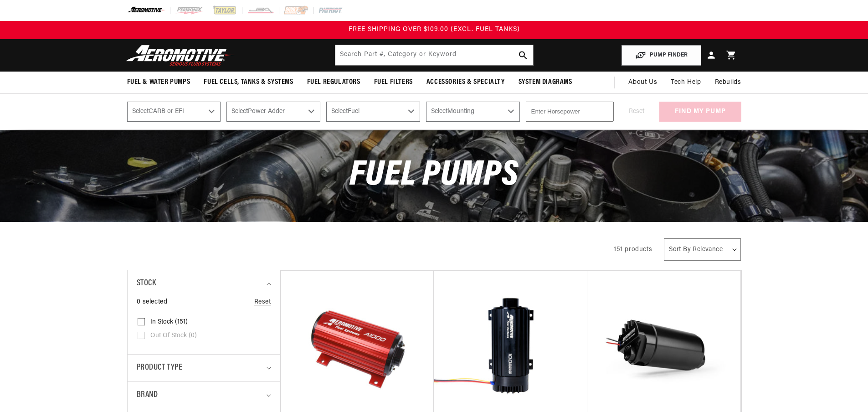  Describe the element at coordinates (686, 82) in the screenshot. I see `summary: Tech Help` at that location.